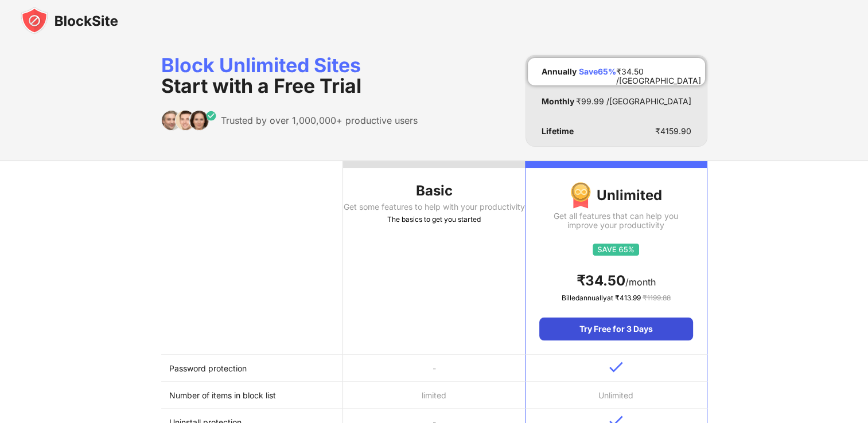  Describe the element at coordinates (558, 131) in the screenshot. I see `div: Lifetime` at that location.